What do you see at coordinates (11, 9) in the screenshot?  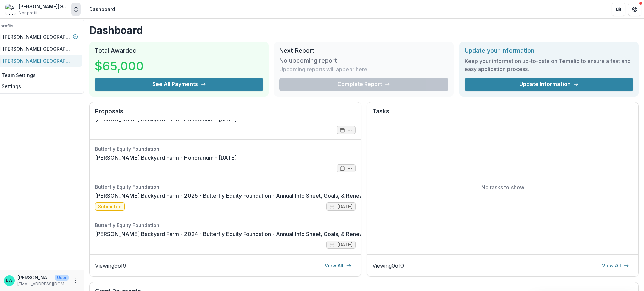 I see `img: ALMA Backyard Farm` at bounding box center [11, 9].